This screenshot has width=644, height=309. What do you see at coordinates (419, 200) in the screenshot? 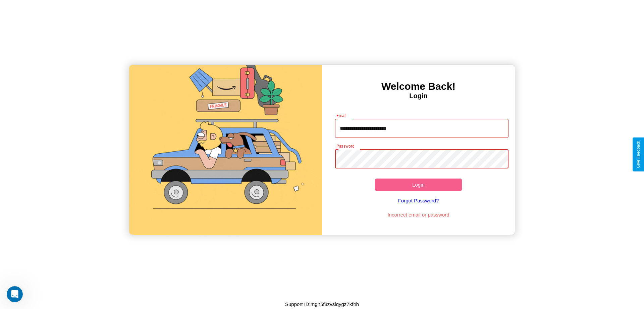
I see `a: Forgot Password?` at bounding box center [419, 200].